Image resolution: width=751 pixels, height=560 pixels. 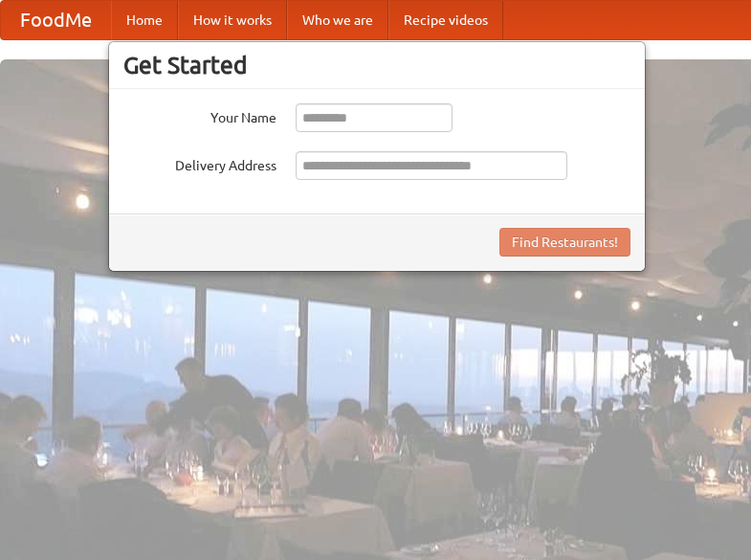 What do you see at coordinates (233, 20) in the screenshot?
I see `a: How it works` at bounding box center [233, 20].